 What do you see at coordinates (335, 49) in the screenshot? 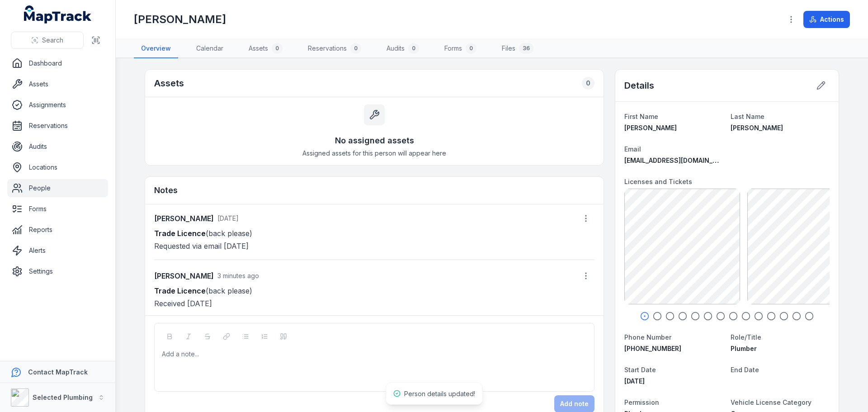
I see `a: Reservations0` at bounding box center [335, 49].